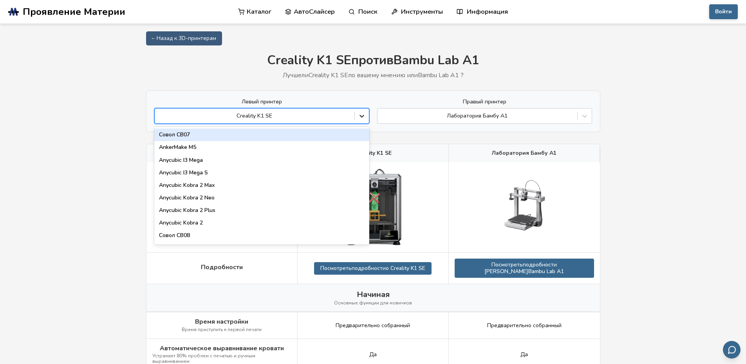  What do you see at coordinates (373, 303) in the screenshot?
I see `font: Основные функции для новичков` at bounding box center [373, 303].